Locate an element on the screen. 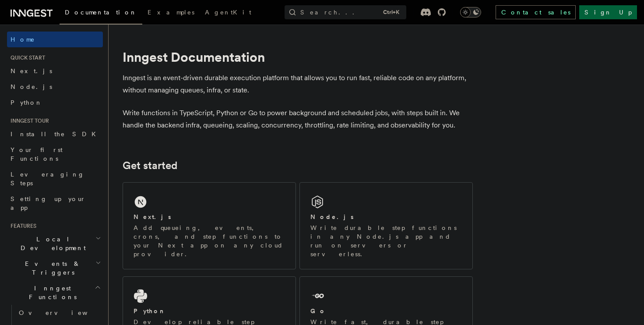  span: Python is located at coordinates (26, 102).